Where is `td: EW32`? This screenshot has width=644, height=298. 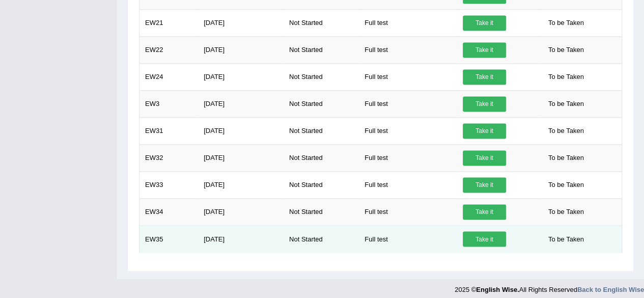
td: EW32 is located at coordinates (169, 157).